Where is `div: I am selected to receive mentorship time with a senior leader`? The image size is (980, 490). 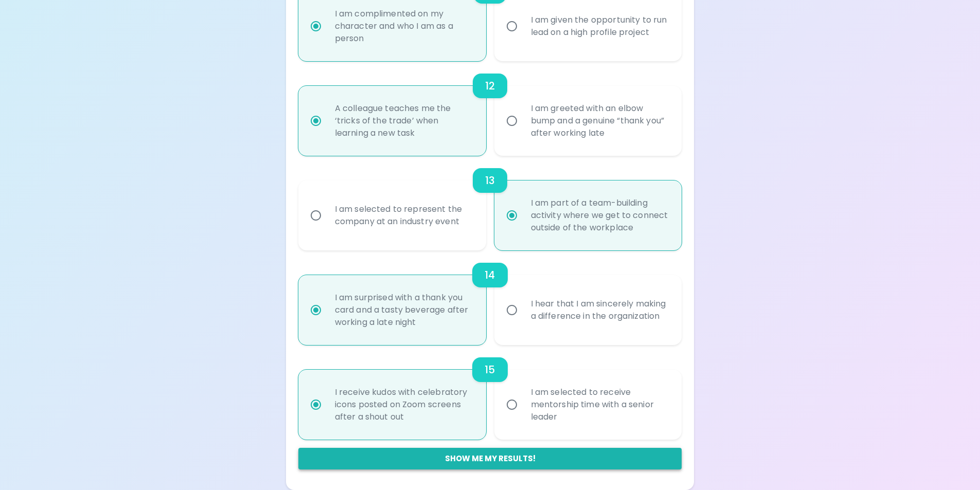
div: I am selected to receive mentorship time with a senior leader is located at coordinates (599, 405).